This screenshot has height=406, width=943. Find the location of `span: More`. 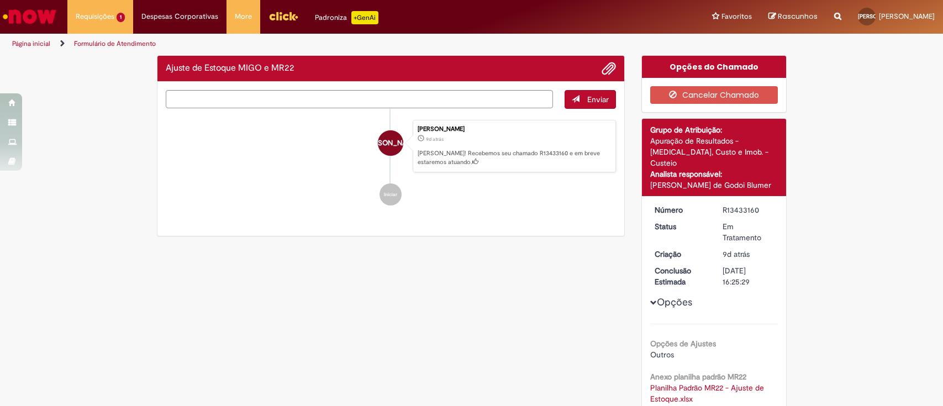

span: More is located at coordinates (243, 17).